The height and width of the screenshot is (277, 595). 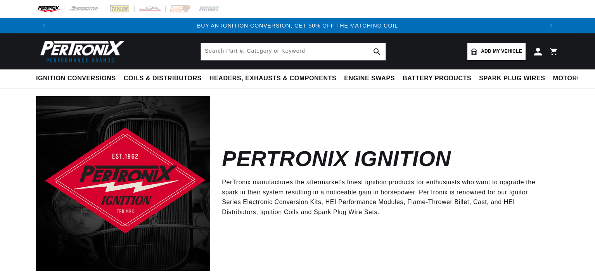 What do you see at coordinates (78, 78) in the screenshot?
I see `summary: Ignition Conversions` at bounding box center [78, 78].